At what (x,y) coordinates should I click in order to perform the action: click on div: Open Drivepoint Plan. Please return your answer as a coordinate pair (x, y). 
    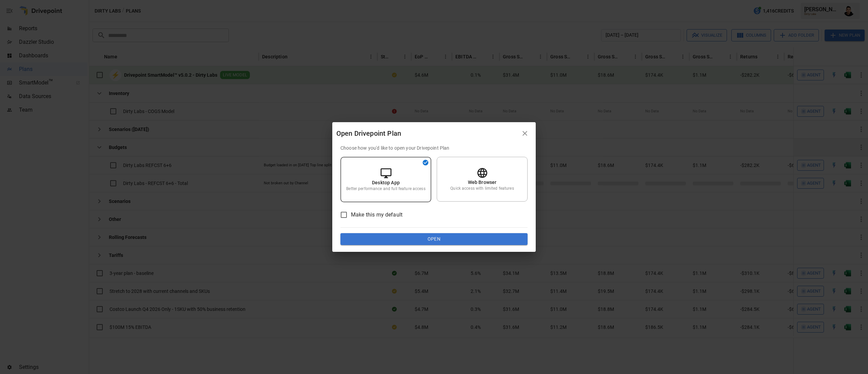
    Looking at the image, I should click on (427, 134).